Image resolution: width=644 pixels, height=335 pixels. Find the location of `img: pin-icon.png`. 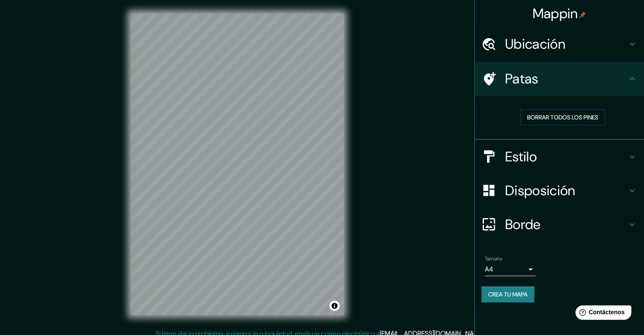

img: pin-icon.png is located at coordinates (583, 15).